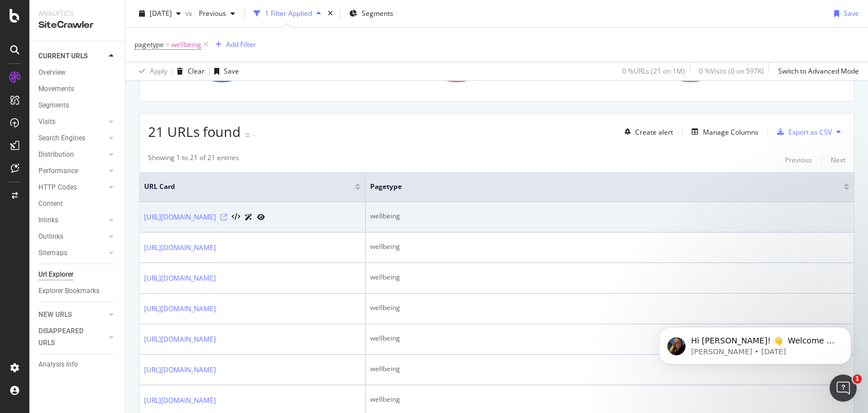 This screenshot has width=868, height=413. I want to click on div: Performance, so click(58, 171).